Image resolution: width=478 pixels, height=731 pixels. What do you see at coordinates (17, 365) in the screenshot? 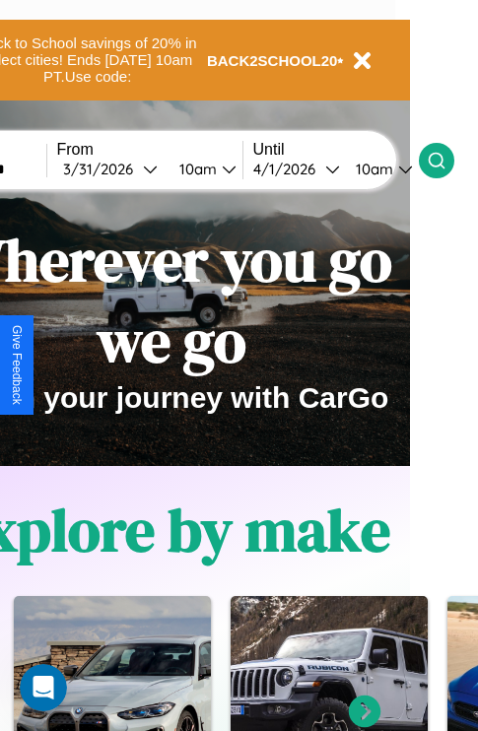
I see `div: Give Feedback` at bounding box center [17, 365].